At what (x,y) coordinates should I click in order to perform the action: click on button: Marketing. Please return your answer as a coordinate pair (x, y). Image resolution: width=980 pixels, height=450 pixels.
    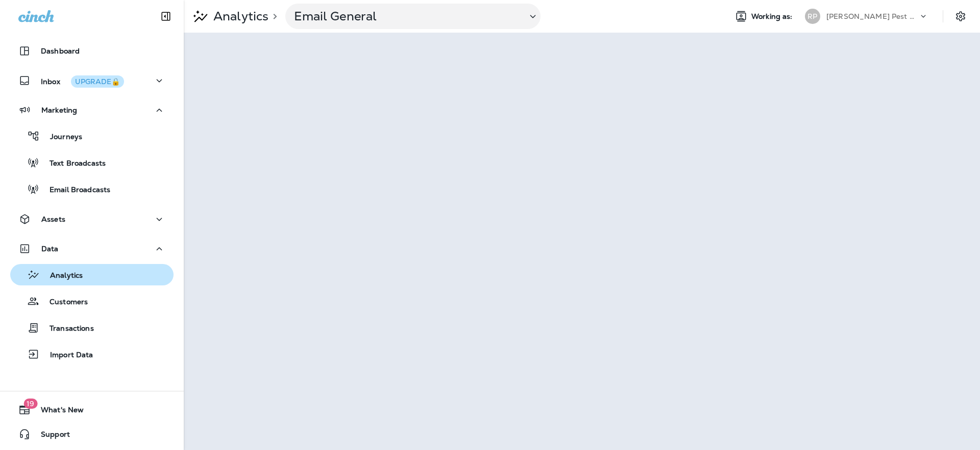
    Looking at the image, I should click on (92, 110).